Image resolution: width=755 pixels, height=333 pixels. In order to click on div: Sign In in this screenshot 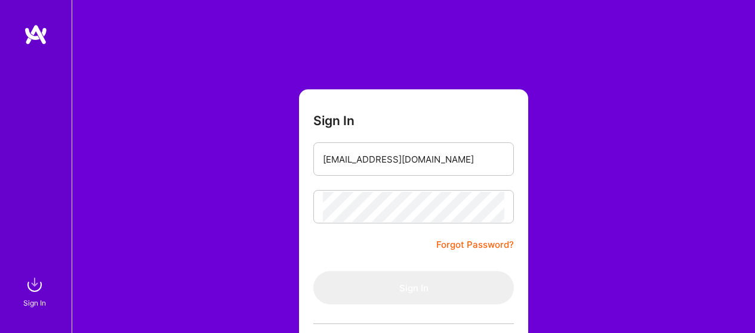, I will do `click(35, 303)`.